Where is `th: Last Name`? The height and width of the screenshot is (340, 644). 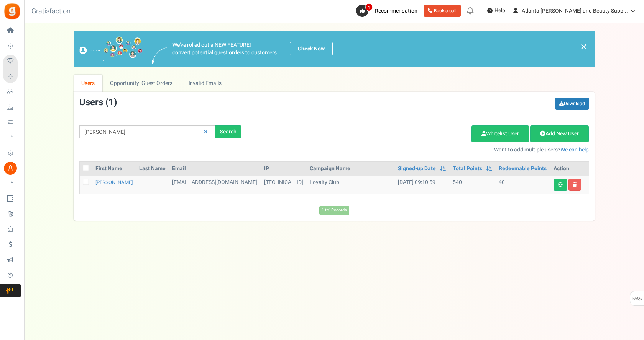
th: Last Name is located at coordinates (153, 169).